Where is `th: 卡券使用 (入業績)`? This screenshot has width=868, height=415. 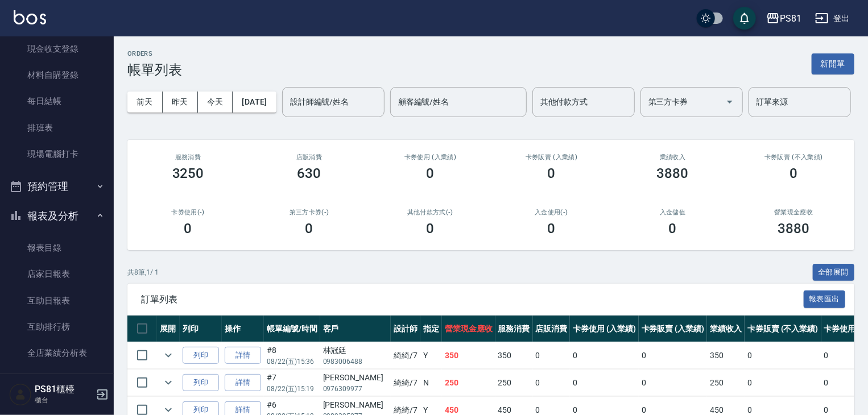
th: 卡券使用 (入業績) is located at coordinates (604, 329).